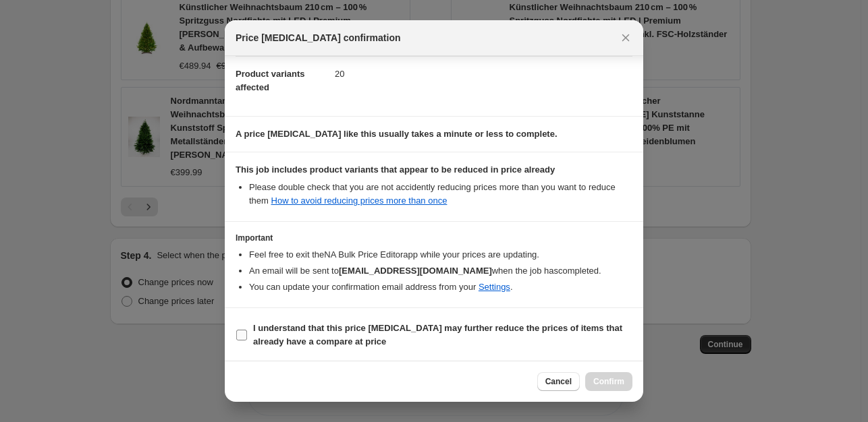 The image size is (868, 422). What do you see at coordinates (434, 238) in the screenshot?
I see `h3: Important` at bounding box center [434, 238].